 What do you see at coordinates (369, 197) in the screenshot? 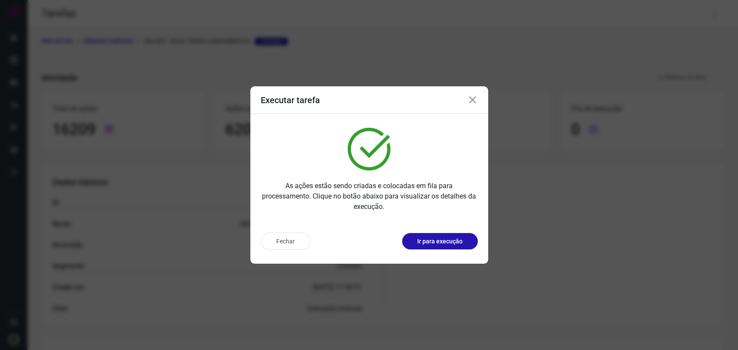
I see `p: As ações estão sendo criadas e colocadas em fila para processamento. Clique no botão abaixo para ...` at bounding box center [369, 197].